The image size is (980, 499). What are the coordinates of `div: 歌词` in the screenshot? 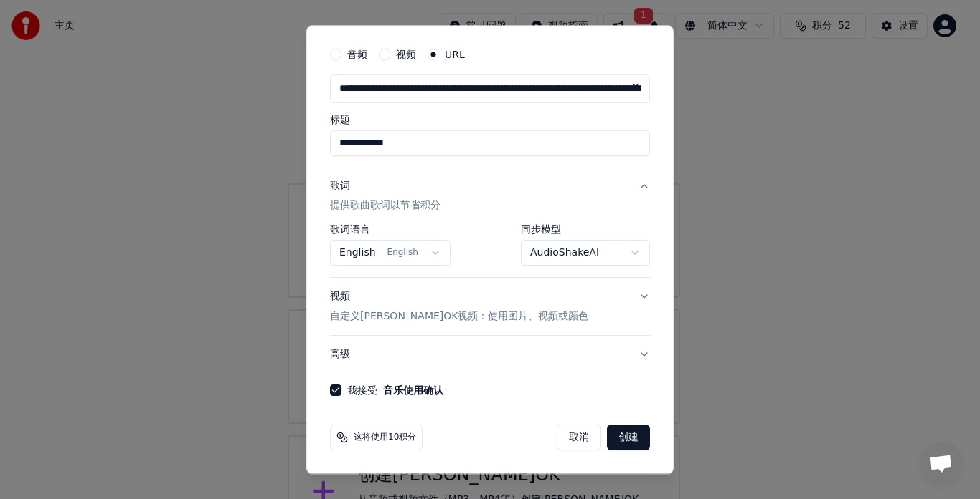 It's located at (340, 186).